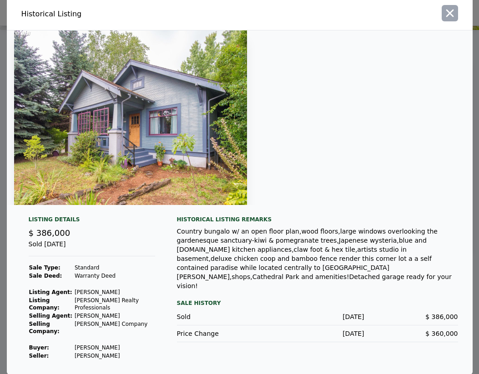 The height and width of the screenshot is (374, 479). I want to click on strong: Sale Type:, so click(45, 268).